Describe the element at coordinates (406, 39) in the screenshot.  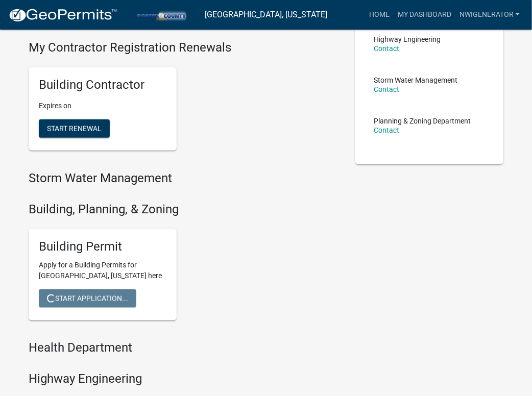
I see `p: Highway Engineering` at that location.